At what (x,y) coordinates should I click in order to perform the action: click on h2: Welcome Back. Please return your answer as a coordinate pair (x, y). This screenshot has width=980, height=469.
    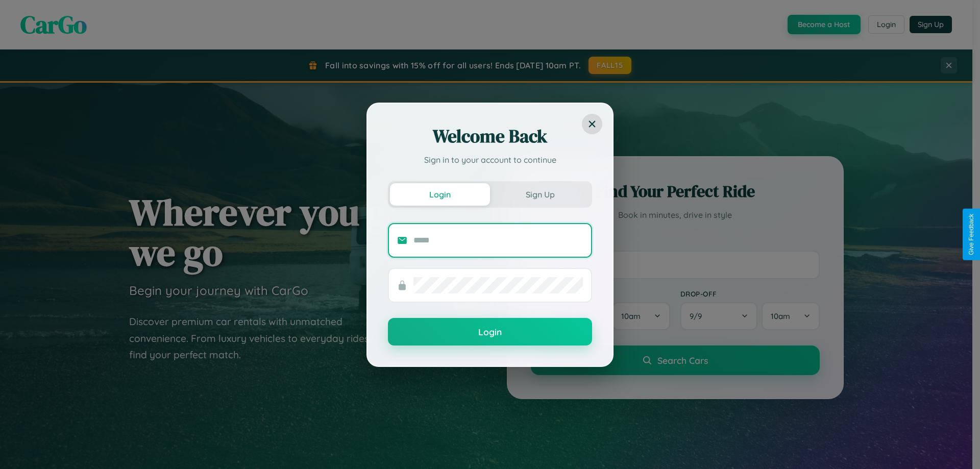
    Looking at the image, I should click on (490, 137).